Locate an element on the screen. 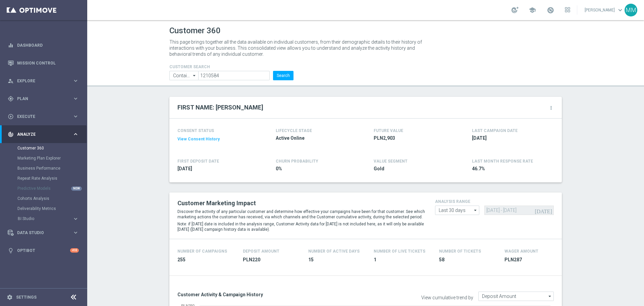 The image size is (644, 306). div: NEW is located at coordinates (76, 188).